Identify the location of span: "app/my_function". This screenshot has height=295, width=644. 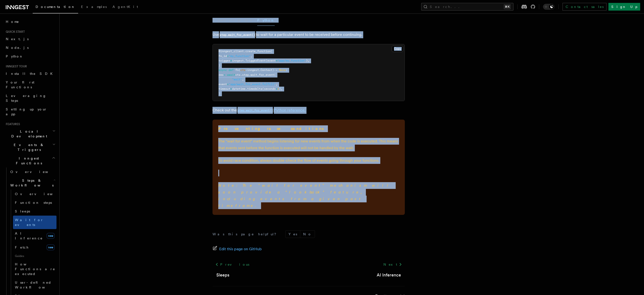
(292, 61).